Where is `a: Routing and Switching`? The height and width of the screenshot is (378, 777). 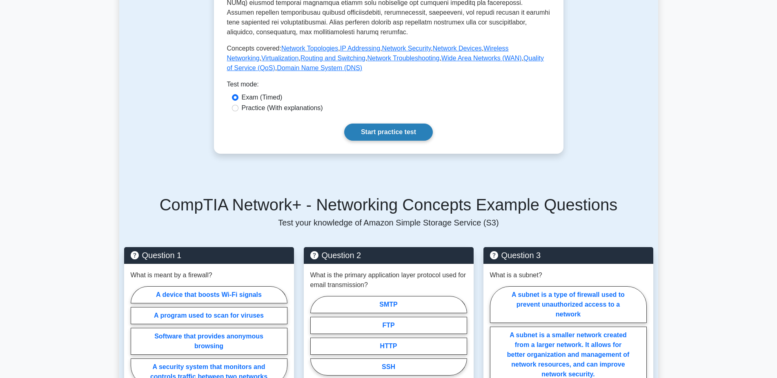 a: Routing and Switching is located at coordinates (333, 58).